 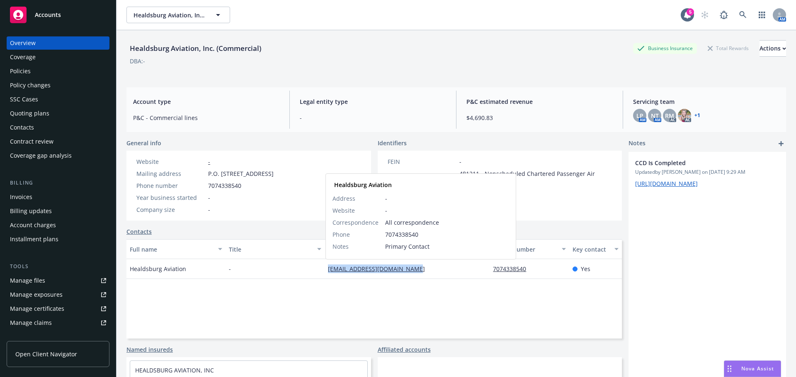 I want to click on div: Manage files, so click(x=27, y=281).